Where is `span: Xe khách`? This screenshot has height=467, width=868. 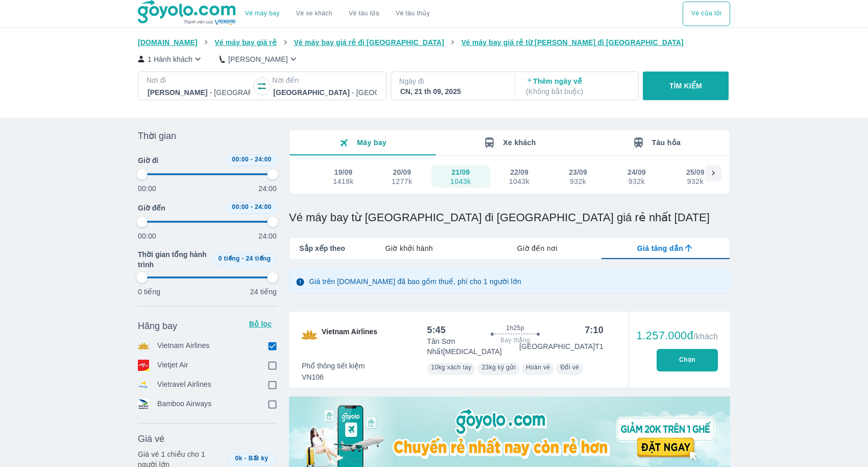 span: Xe khách is located at coordinates (519, 143).